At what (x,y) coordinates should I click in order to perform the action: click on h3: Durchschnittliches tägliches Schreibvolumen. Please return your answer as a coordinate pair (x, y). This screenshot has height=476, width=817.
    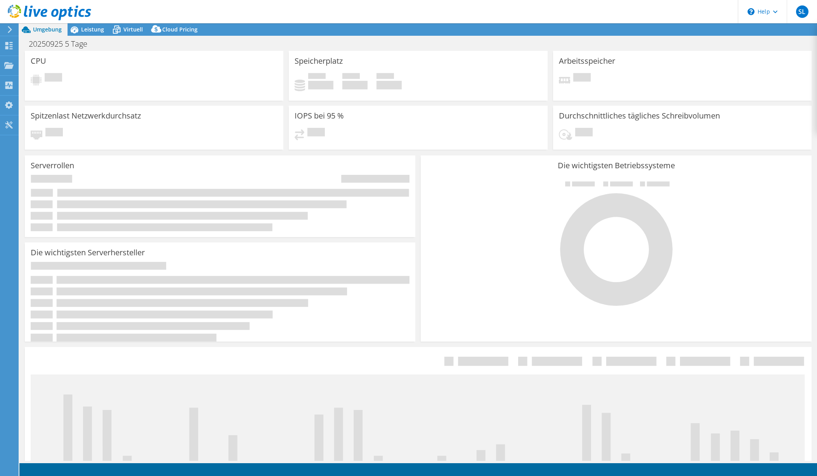
    Looking at the image, I should click on (639, 116).